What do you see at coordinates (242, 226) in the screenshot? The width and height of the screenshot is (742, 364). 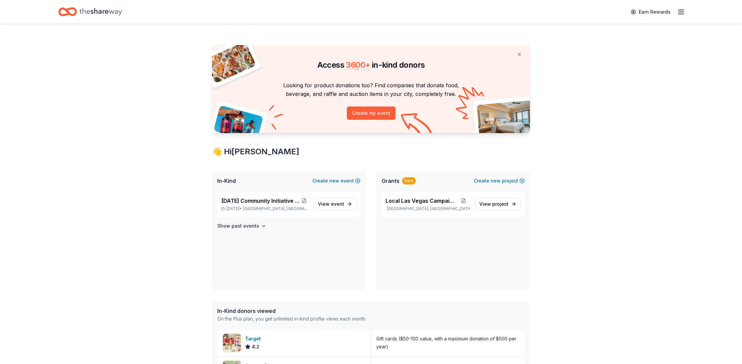 I see `button: Show past events` at bounding box center [242, 226].